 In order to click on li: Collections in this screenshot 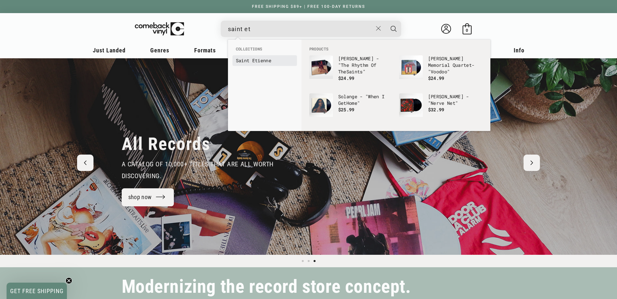, I will do `click(265, 51)`.